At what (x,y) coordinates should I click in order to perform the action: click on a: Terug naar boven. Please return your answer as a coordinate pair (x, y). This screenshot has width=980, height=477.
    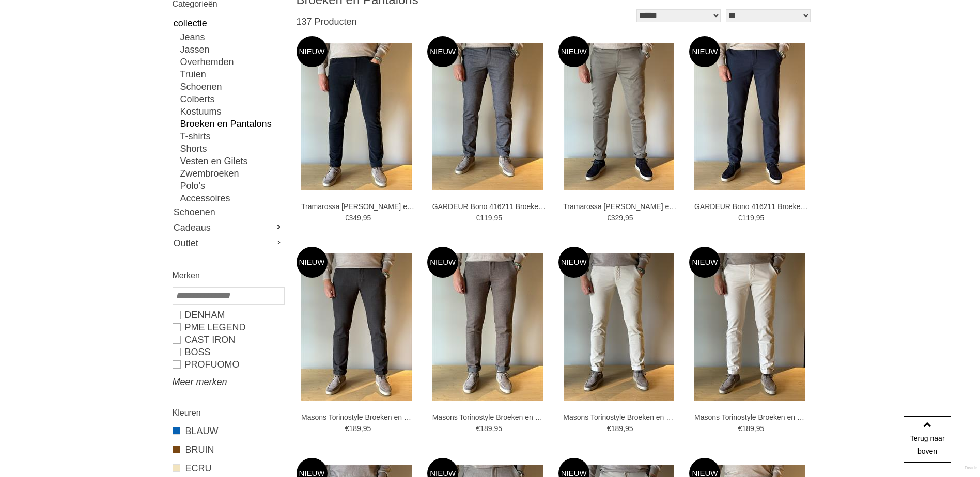
    Looking at the image, I should click on (927, 439).